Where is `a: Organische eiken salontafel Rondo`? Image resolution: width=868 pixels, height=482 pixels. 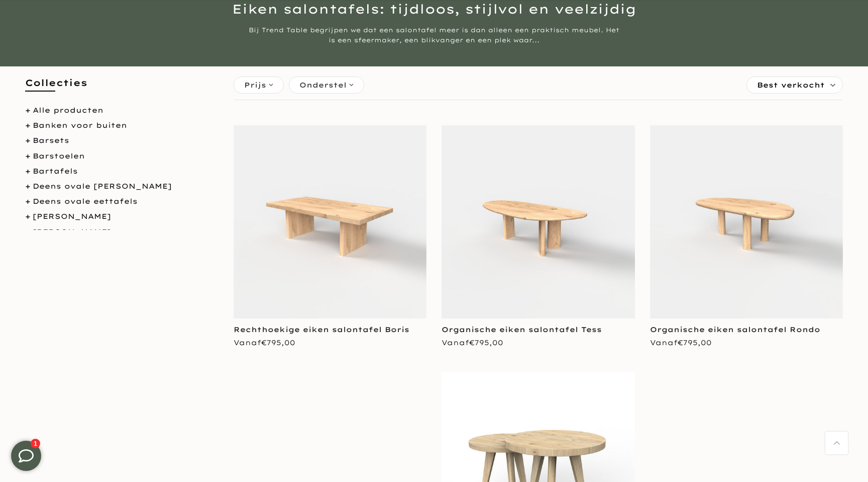 a: Organische eiken salontafel Rondo is located at coordinates (735, 330).